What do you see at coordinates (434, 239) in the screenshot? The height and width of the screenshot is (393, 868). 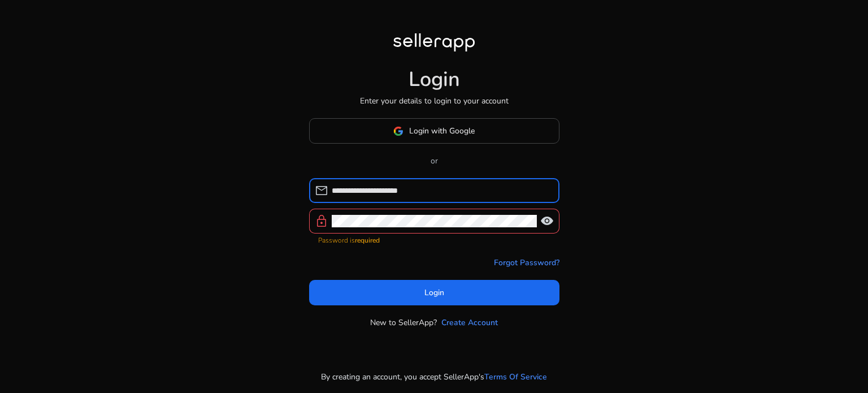 I see `mat-error: Password is` at bounding box center [434, 239].